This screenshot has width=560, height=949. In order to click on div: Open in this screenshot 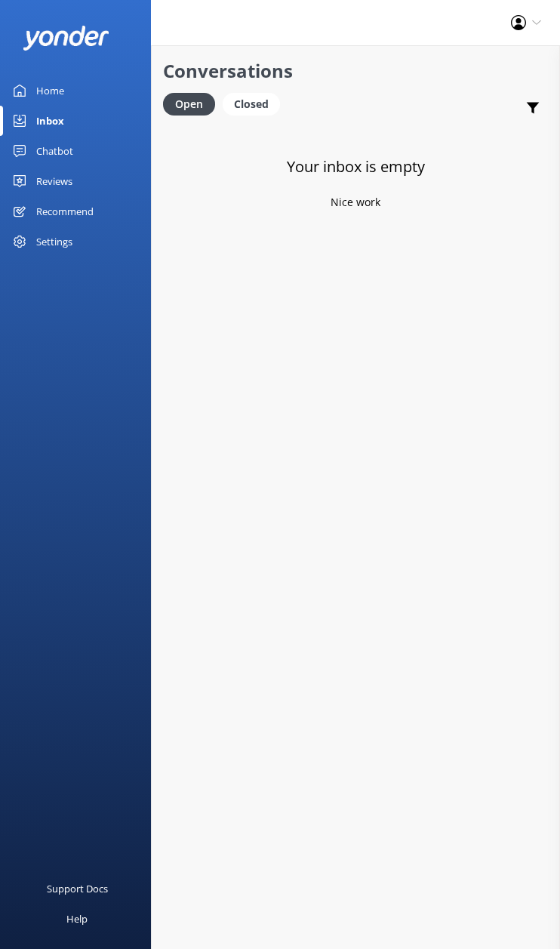, I will do `click(189, 104)`.